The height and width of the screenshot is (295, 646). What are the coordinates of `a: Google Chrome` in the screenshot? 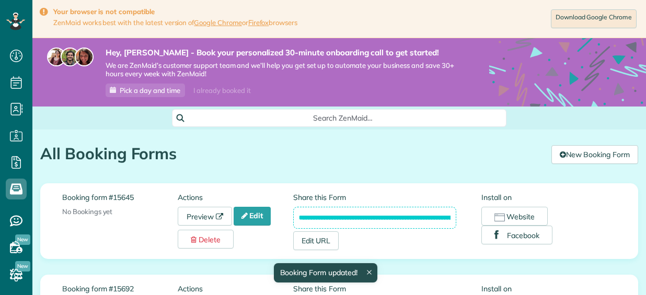 It's located at (218, 22).